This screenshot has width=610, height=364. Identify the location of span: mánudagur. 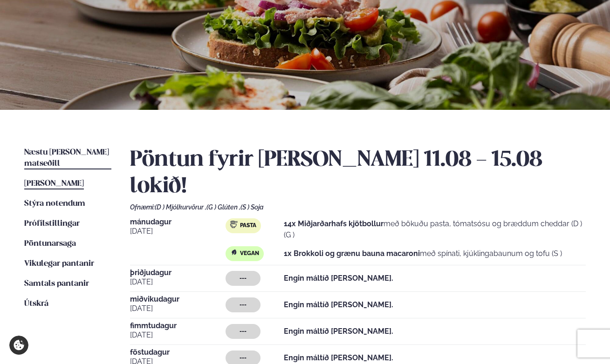
(178, 222).